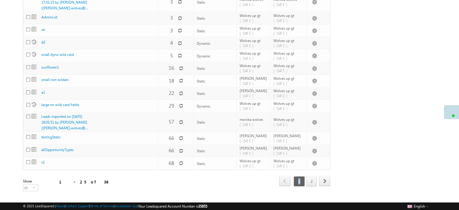 The height and width of the screenshot is (210, 459). What do you see at coordinates (51, 137) in the screenshot?
I see `a: testingStatic` at bounding box center [51, 137].